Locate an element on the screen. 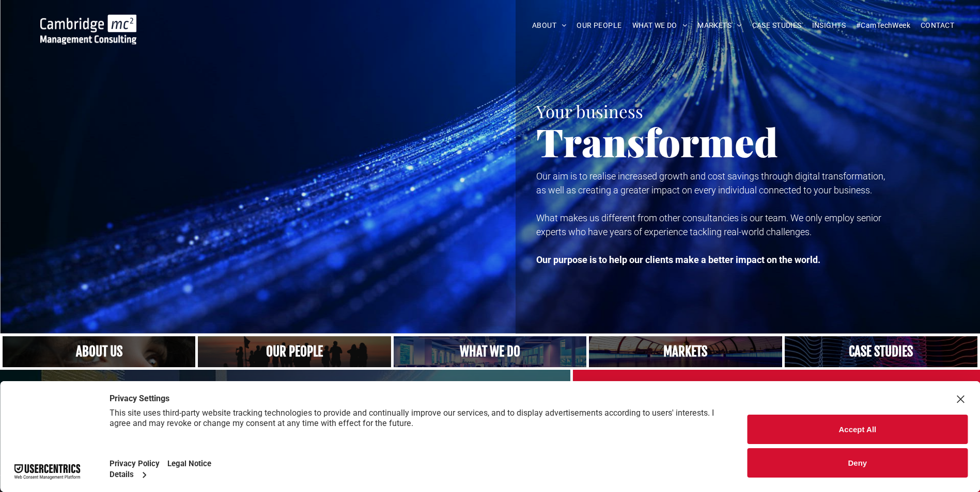 Image resolution: width=980 pixels, height=492 pixels. a: A crowd in silhouette at sunset, on a rise or lookout point is located at coordinates (294, 352).